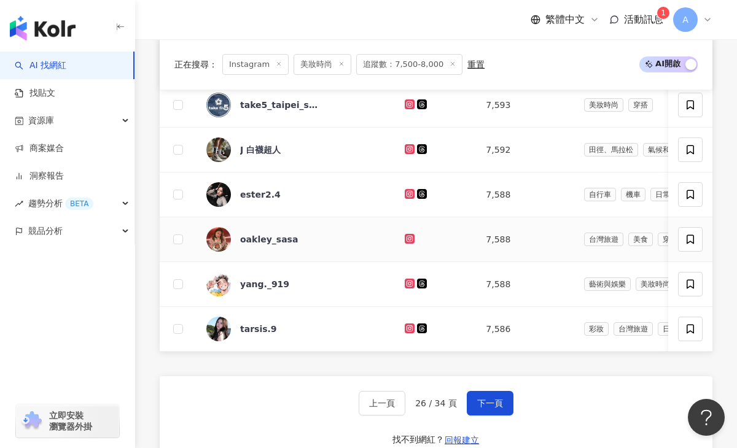 This screenshot has width=737, height=448. What do you see at coordinates (462, 440) in the screenshot?
I see `span: 回報建立` at bounding box center [462, 440].